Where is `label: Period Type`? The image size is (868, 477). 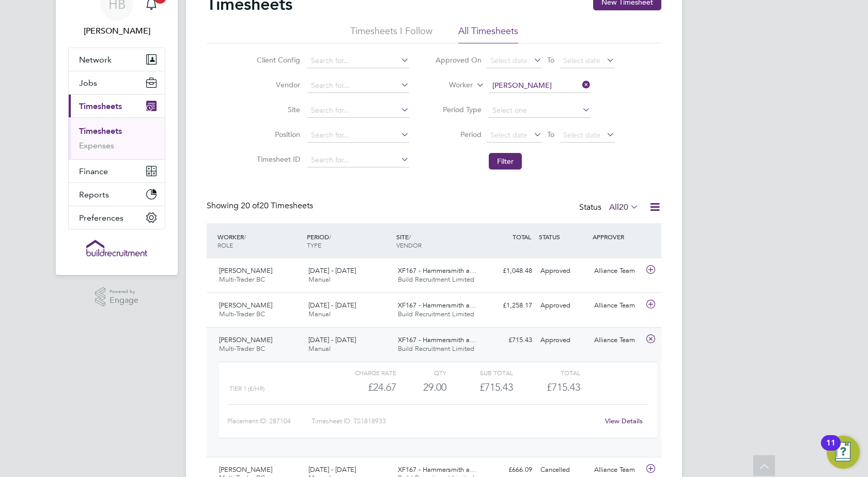
label: Period Type is located at coordinates (458, 109).